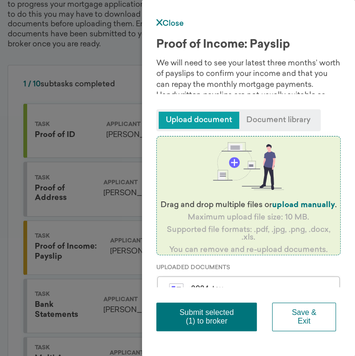  I want to click on div: 2024-tax-documents.pdf, so click(223, 293).